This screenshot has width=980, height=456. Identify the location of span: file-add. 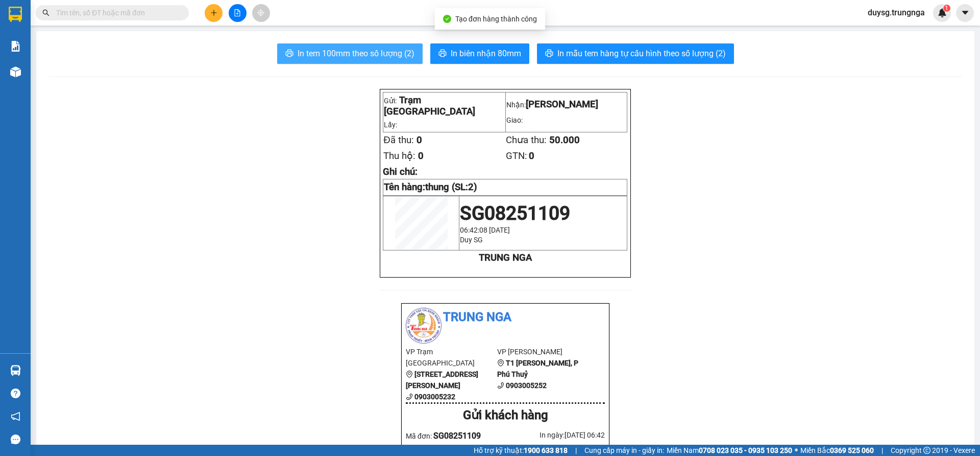
(237, 13).